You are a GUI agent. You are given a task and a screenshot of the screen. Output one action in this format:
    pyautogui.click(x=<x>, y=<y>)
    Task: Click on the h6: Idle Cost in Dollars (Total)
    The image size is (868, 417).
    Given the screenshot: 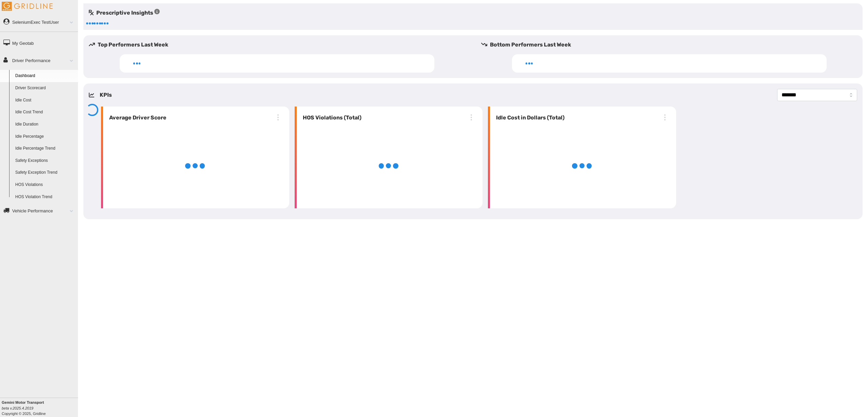 What is the action you would take?
    pyautogui.click(x=529, y=118)
    